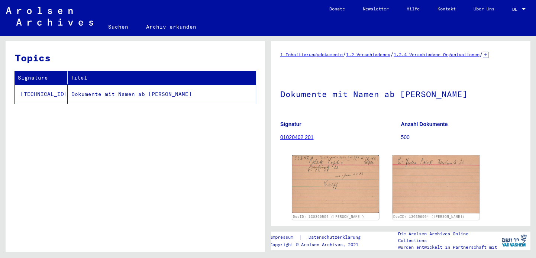  Describe the element at coordinates (462, 137) in the screenshot. I see `p: 500` at that location.